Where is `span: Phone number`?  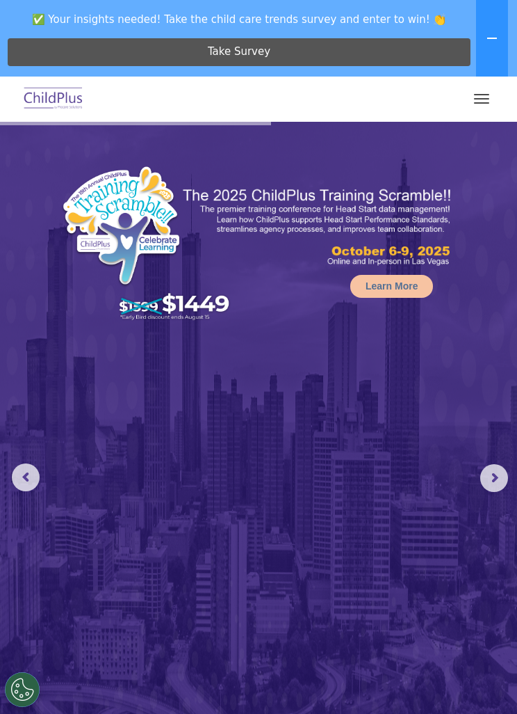
span: Phone number is located at coordinates (252, 143).